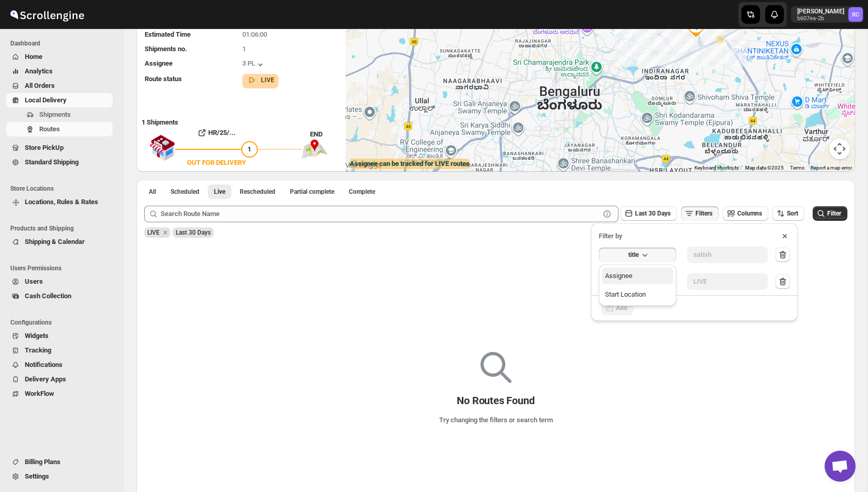 The image size is (868, 492). What do you see at coordinates (797, 167) in the screenshot?
I see `a: Terms (opens in new tab)` at bounding box center [797, 167].